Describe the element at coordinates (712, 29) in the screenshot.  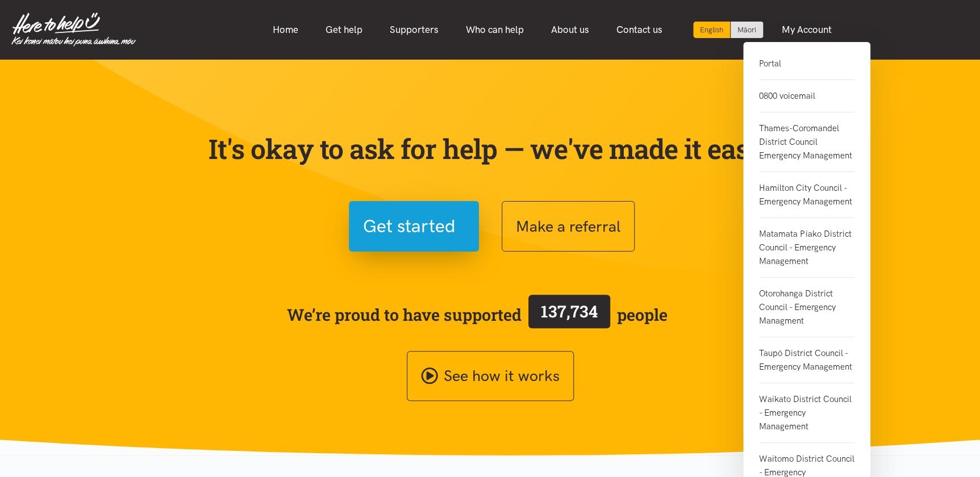
I see `div: Current language` at that location.